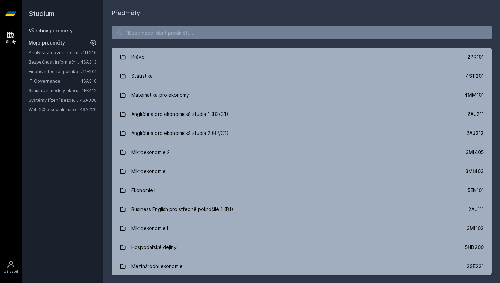 The image size is (500, 283). I want to click on a: Business English pro středně pokročilé 1 (B1) 2AJ111, so click(302, 209).